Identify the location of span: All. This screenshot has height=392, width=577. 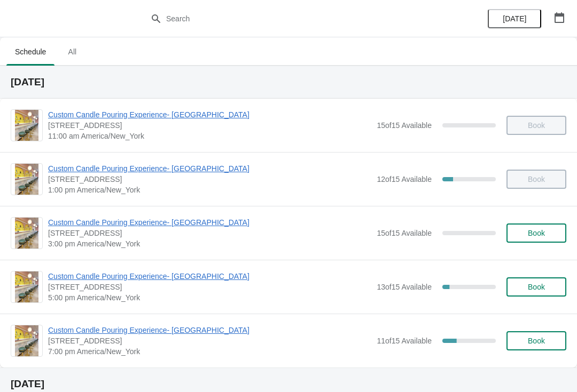
(72, 52).